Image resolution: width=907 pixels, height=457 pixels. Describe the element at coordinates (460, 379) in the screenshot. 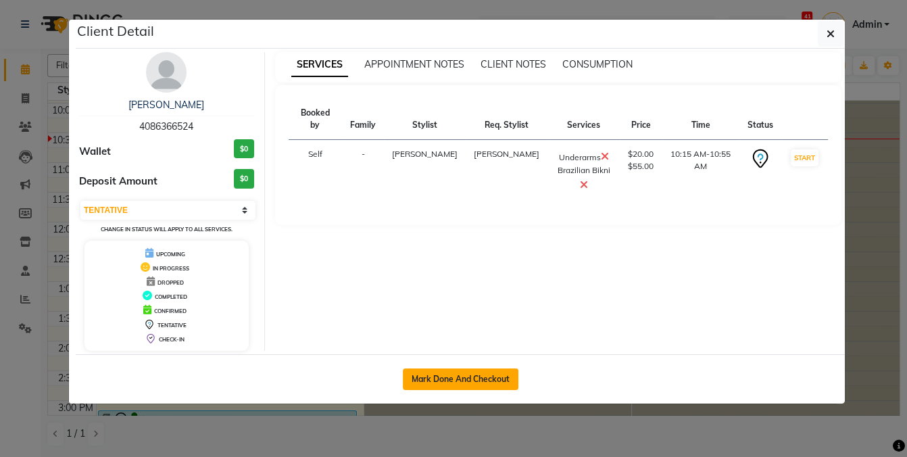

I see `button: Mark Done And Checkout` at that location.